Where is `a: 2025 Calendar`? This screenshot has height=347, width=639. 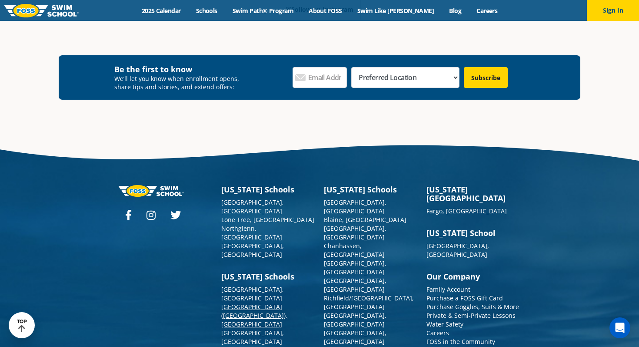
a: 2025 Calendar is located at coordinates (161, 10).